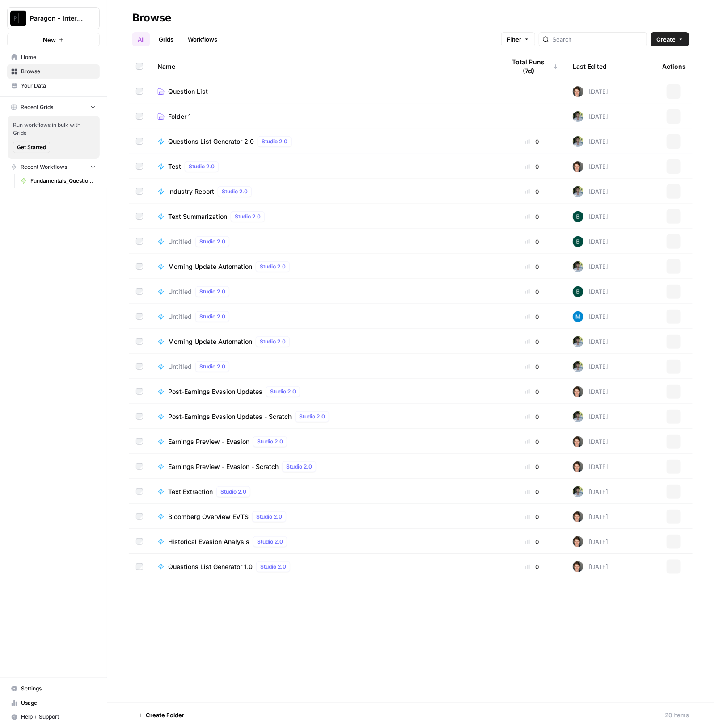 This screenshot has width=714, height=728. Describe the element at coordinates (210, 567) in the screenshot. I see `span: Questions List Generator 1.0` at that location.